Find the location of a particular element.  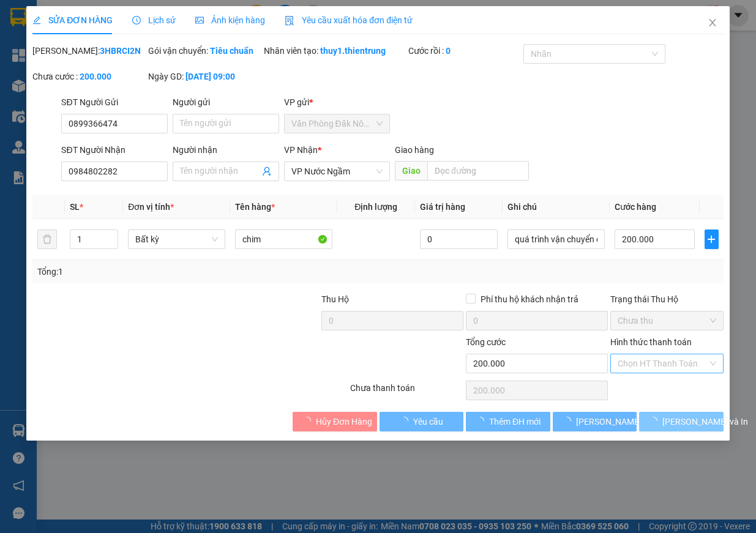

span: Ảnh kiện hàng is located at coordinates (230, 20).